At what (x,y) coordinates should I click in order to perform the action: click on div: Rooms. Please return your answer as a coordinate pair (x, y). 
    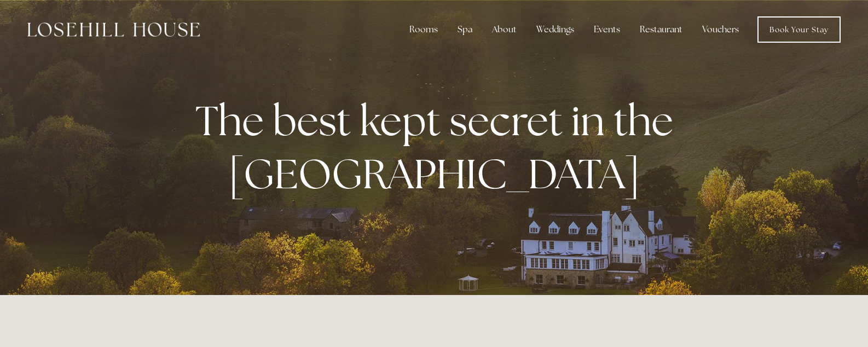
    Looking at the image, I should click on (424, 30).